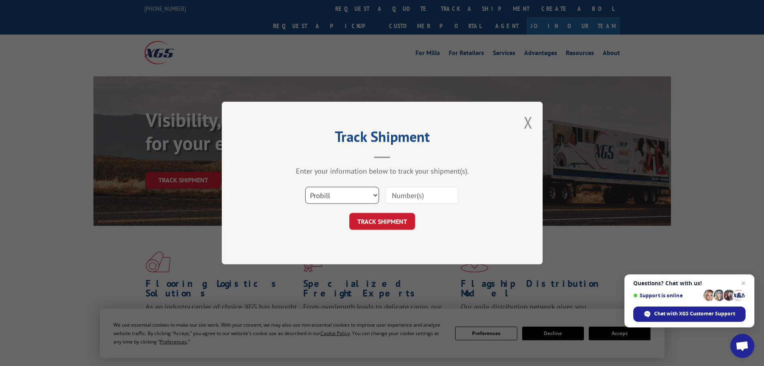  I want to click on div: Enter your information below to track your shipment(s)., so click(382, 171).